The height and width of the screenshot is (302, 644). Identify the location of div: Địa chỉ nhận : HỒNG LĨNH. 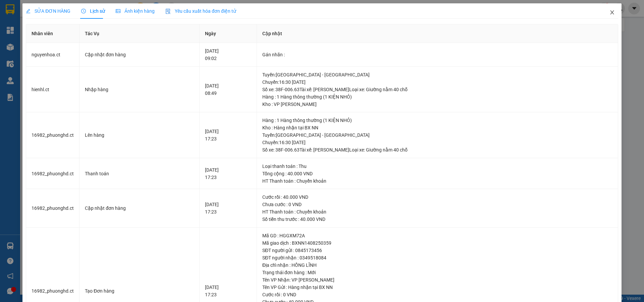
(437, 265).